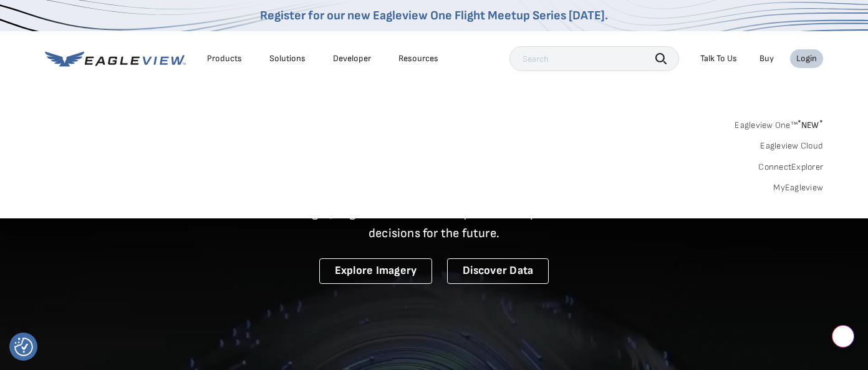 This screenshot has width=868, height=370. Describe the element at coordinates (376, 271) in the screenshot. I see `a: Explore Imagery` at that location.